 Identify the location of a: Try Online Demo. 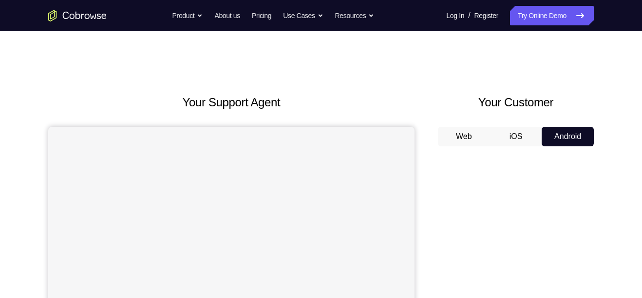
(552, 16).